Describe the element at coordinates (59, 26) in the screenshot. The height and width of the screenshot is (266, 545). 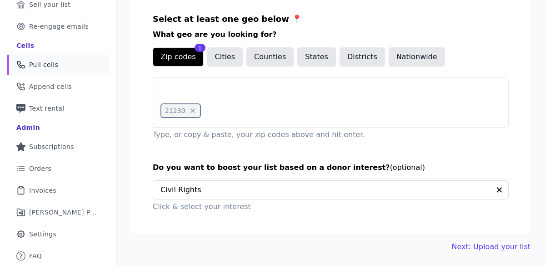
I see `span: Re-engage emails` at that location.